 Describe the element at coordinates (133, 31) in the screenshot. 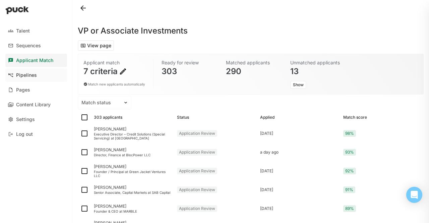

I see `h1: VP or Associate Investments` at that location.